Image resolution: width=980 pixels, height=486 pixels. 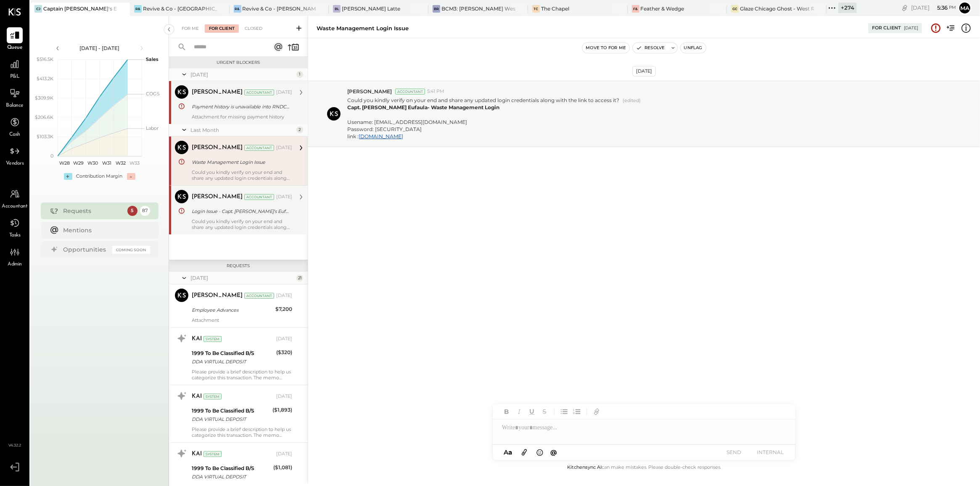 What do you see at coordinates (15, 135) in the screenshot?
I see `span: Cash` at bounding box center [15, 135].